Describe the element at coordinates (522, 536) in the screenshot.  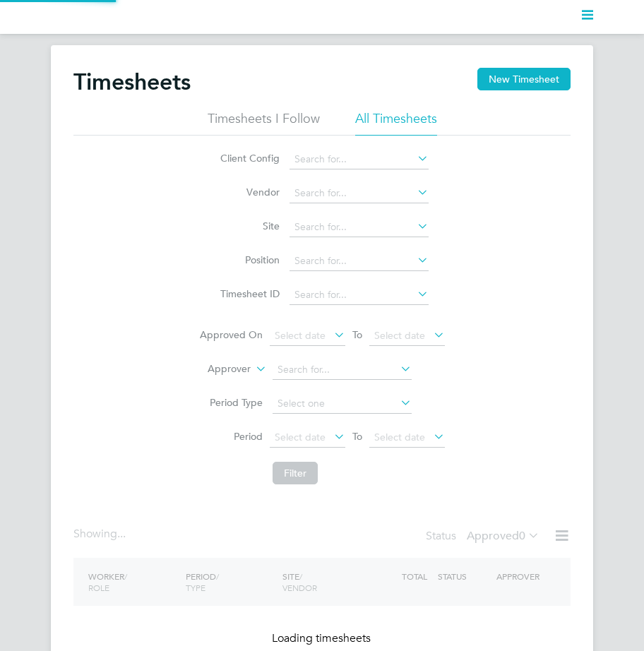
I see `span: 0` at that location.